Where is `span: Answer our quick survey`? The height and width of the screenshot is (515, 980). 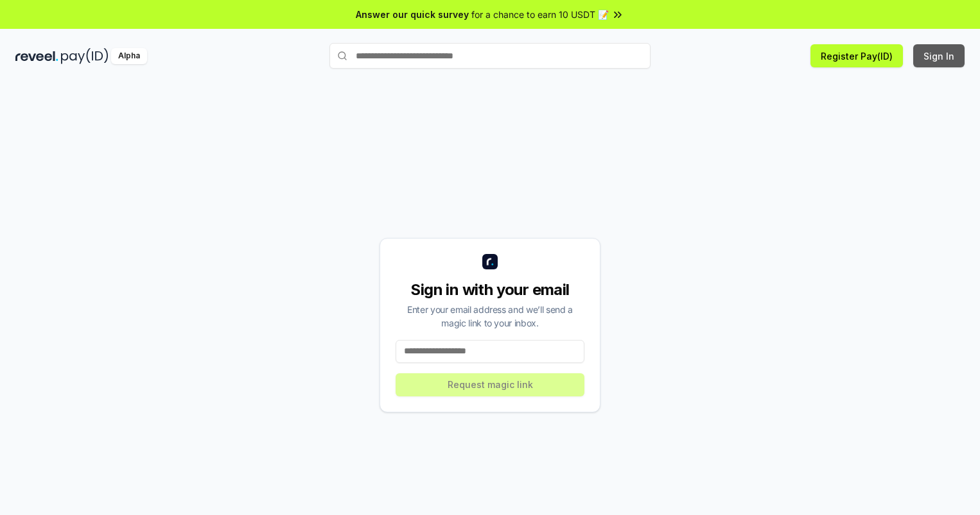 span: Answer our quick survey is located at coordinates (412, 14).